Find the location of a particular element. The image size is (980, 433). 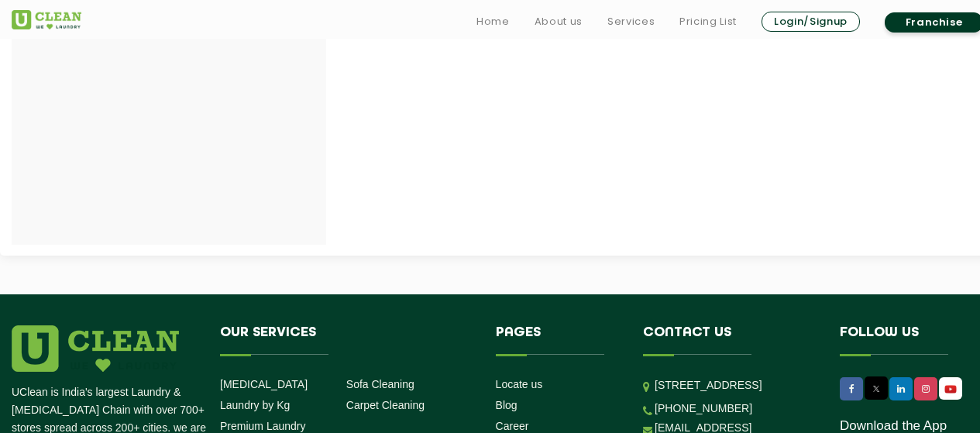

a: Career is located at coordinates (512, 426).